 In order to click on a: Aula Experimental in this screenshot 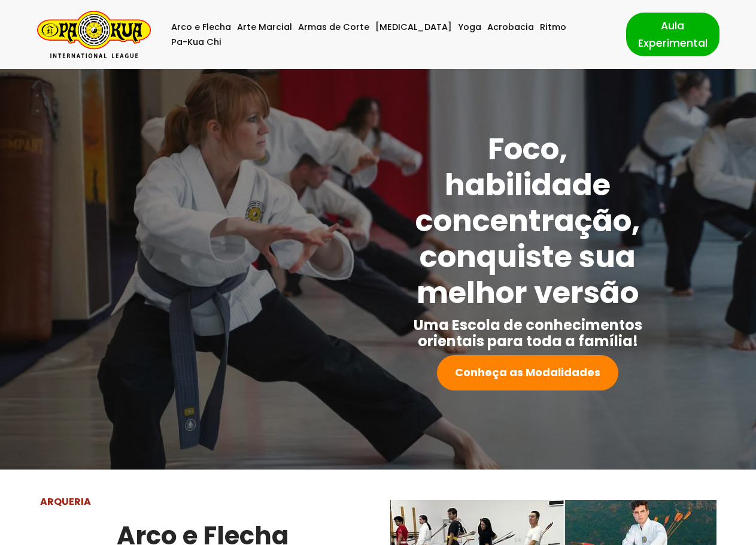, I will do `click(673, 34)`.